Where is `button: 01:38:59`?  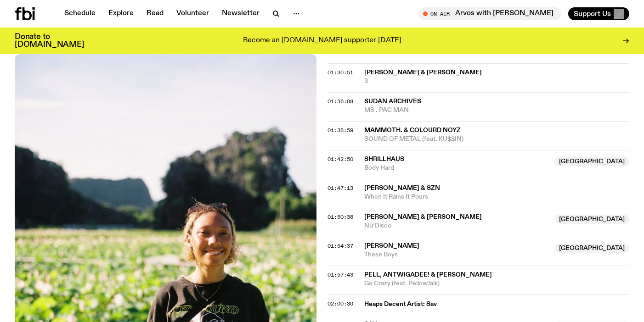 button: 01:38:59 is located at coordinates (341, 130).